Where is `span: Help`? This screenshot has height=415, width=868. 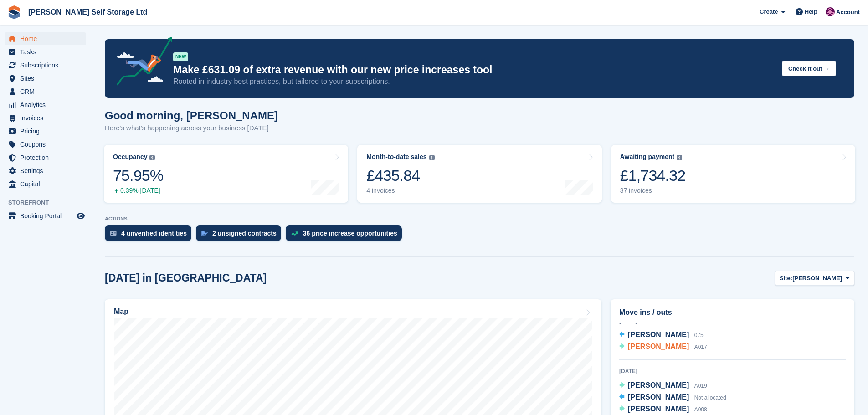
span: Help is located at coordinates (811, 12).